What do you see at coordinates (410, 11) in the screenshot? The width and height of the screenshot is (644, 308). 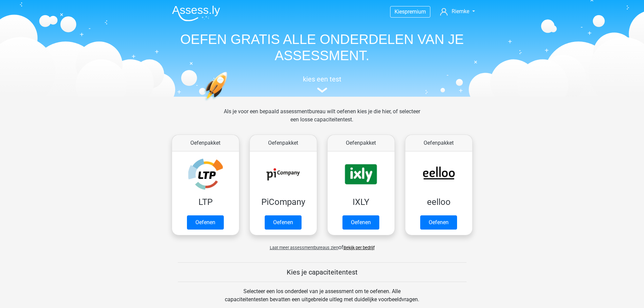 I see `a: Kiespremium` at bounding box center [410, 11].